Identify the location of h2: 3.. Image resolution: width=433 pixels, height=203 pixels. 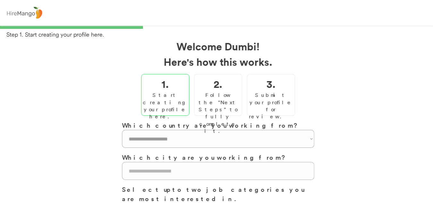
(271, 84).